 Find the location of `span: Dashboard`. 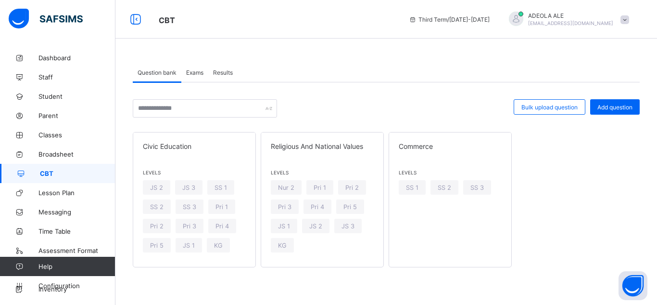

span: Dashboard is located at coordinates (77, 58).